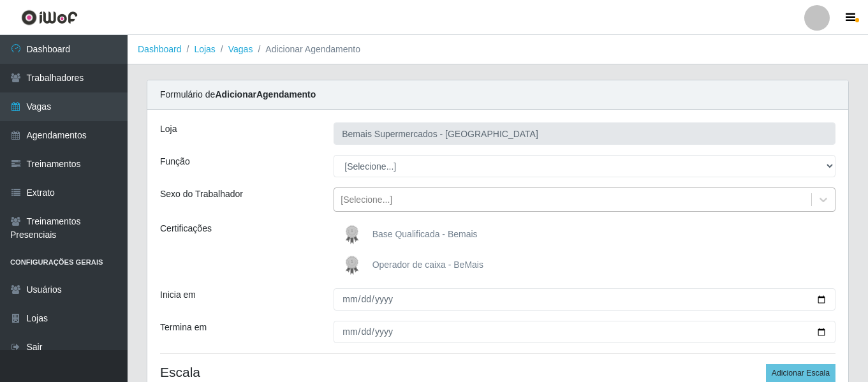 The height and width of the screenshot is (382, 868). What do you see at coordinates (355, 235) in the screenshot?
I see `img: Base Qualificada - Bemais` at bounding box center [355, 235].